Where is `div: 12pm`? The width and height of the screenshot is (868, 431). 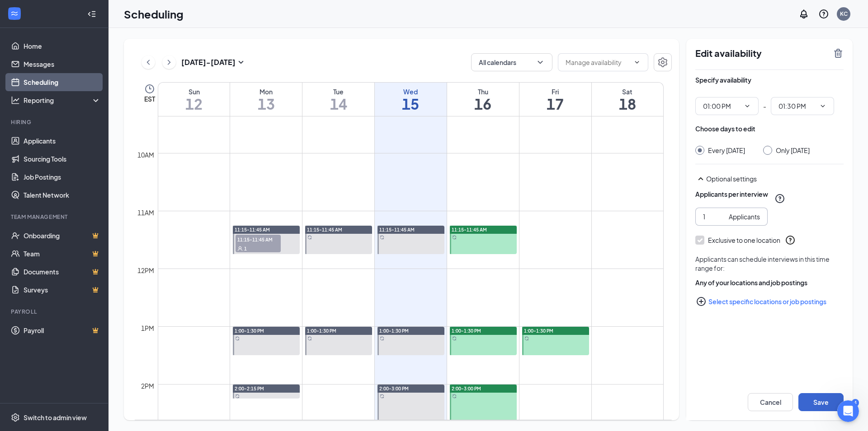
div: 12pm is located at coordinates (145, 270).